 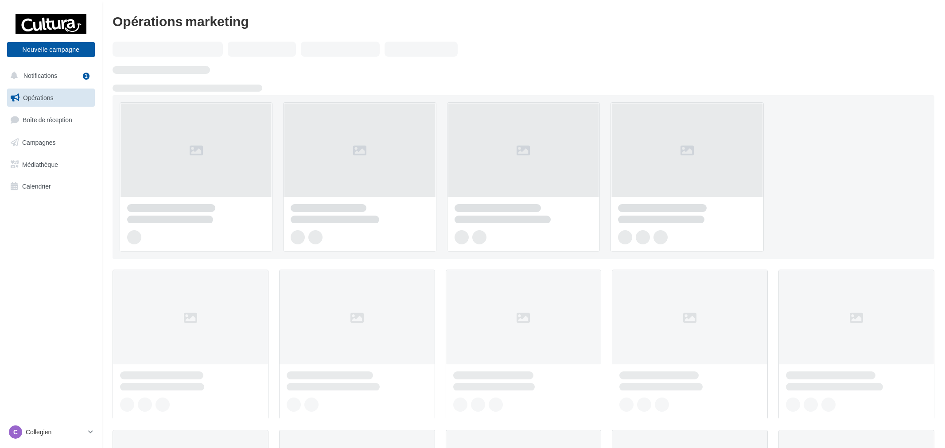 What do you see at coordinates (51, 143) in the screenshot?
I see `a: Campagnes` at bounding box center [51, 143].